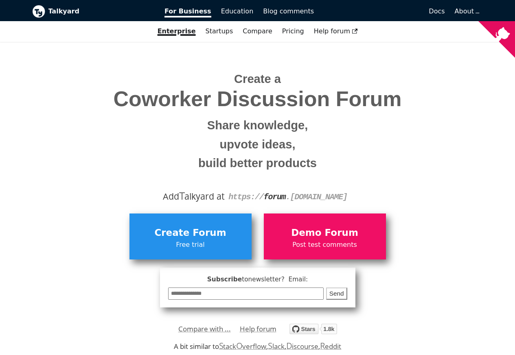 This screenshot has width=515, height=355. What do you see at coordinates (325, 233) in the screenshot?
I see `span: Demo Forum` at bounding box center [325, 233].